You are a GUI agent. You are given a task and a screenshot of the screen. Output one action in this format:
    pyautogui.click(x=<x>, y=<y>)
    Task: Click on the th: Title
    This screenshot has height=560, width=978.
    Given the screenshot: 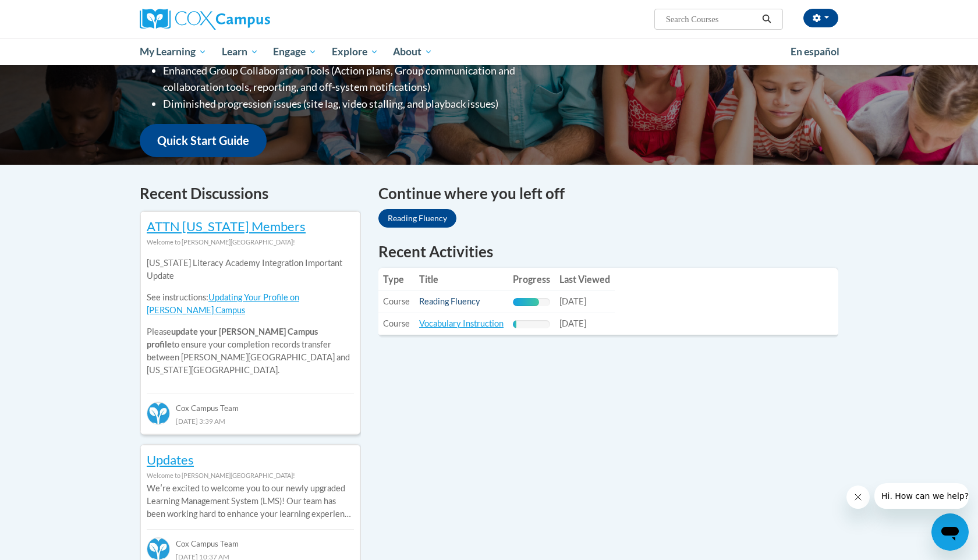 What is the action you would take?
    pyautogui.click(x=461, y=279)
    